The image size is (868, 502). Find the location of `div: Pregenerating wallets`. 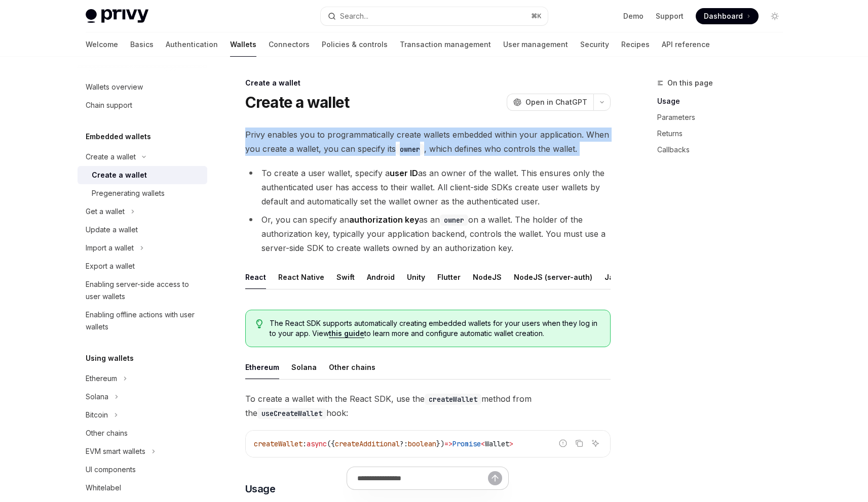

div: Pregenerating wallets is located at coordinates (128, 193).